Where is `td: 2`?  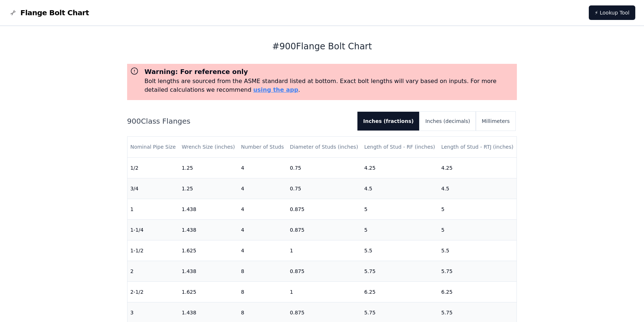
td: 2 is located at coordinates (153, 271).